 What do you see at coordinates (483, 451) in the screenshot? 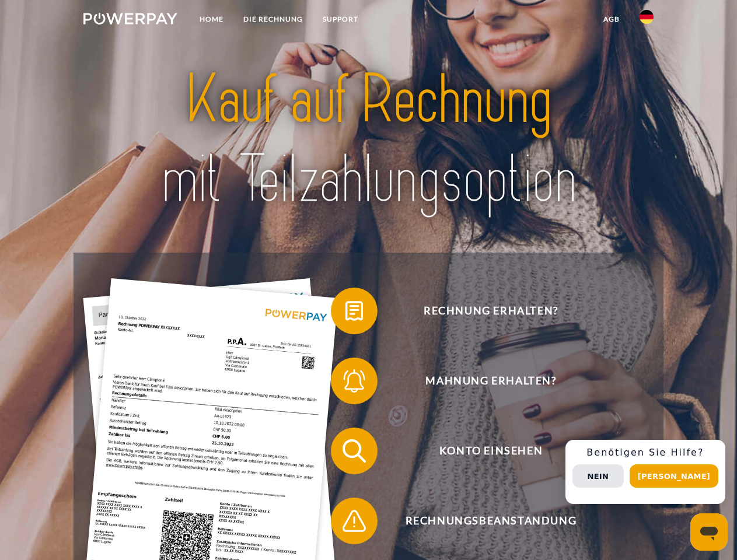
I see `a: Konto einsehen` at bounding box center [483, 451].